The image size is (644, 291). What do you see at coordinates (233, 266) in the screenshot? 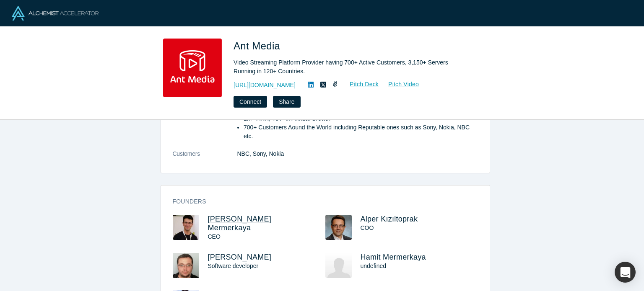
I see `span: Software developer` at bounding box center [233, 266].